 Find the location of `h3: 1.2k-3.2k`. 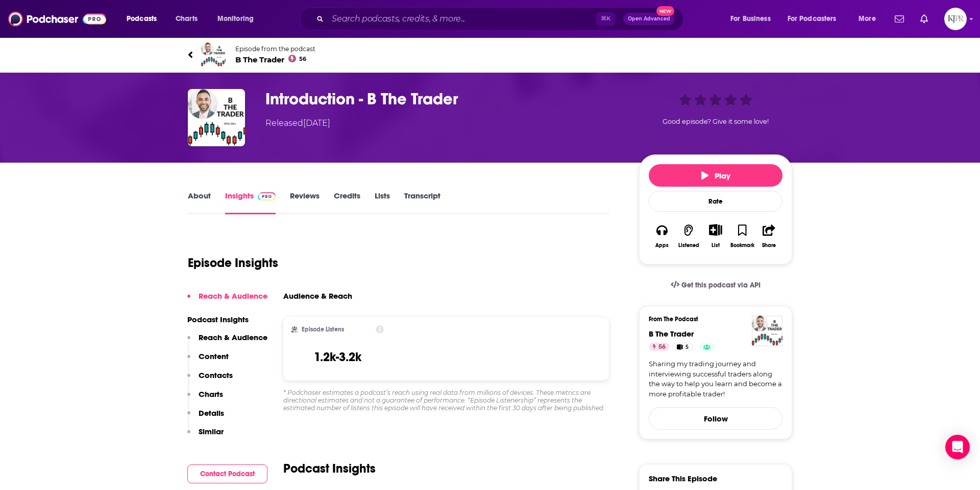

h3: 1.2k-3.2k is located at coordinates (338, 357).